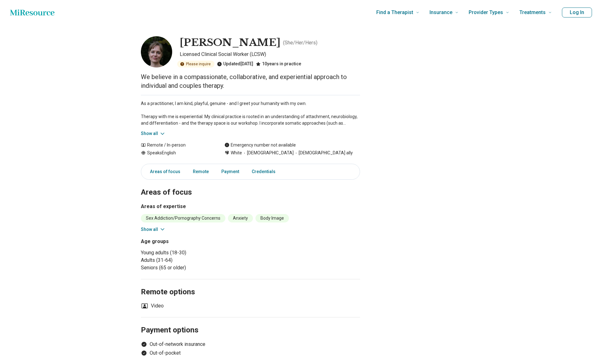 This screenshot has height=364, width=602. What do you see at coordinates (195, 268) in the screenshot?
I see `li: Seniors (65 or older)` at bounding box center [195, 268].